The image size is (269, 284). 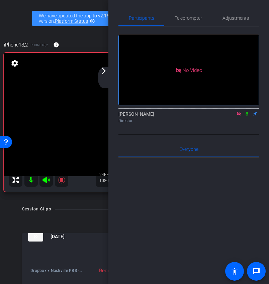 I want to click on div: 1080P, so click(x=108, y=181).